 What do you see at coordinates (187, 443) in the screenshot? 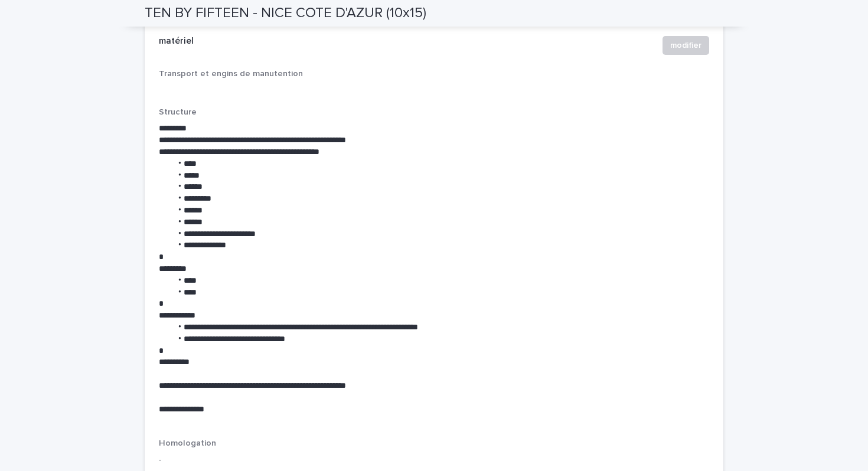
I see `span: Homologation` at bounding box center [187, 443].